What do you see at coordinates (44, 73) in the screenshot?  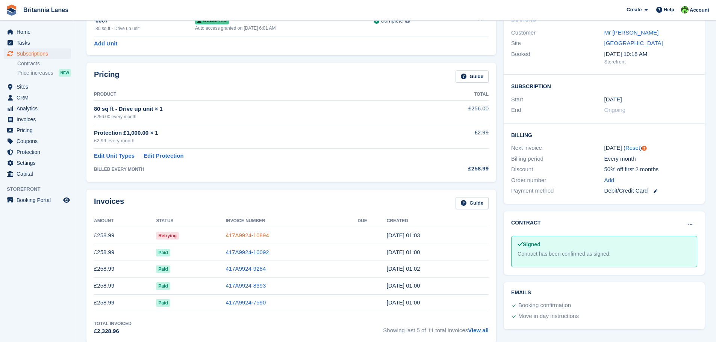 I see `a: Price increases NEW` at bounding box center [44, 73].